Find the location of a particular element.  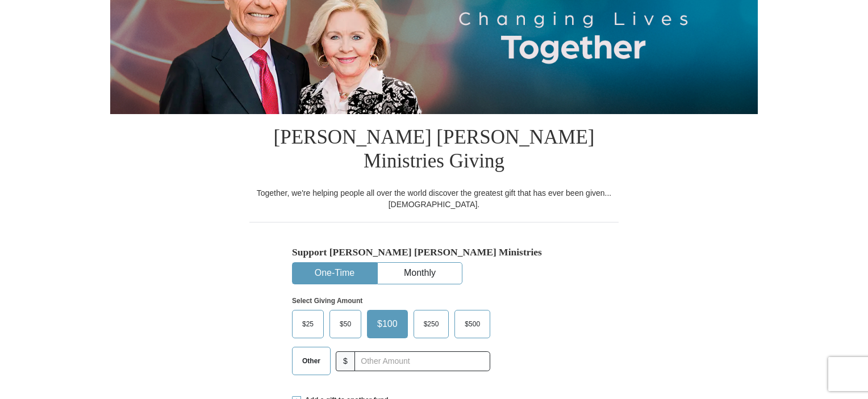

span: Other is located at coordinates (311, 361).